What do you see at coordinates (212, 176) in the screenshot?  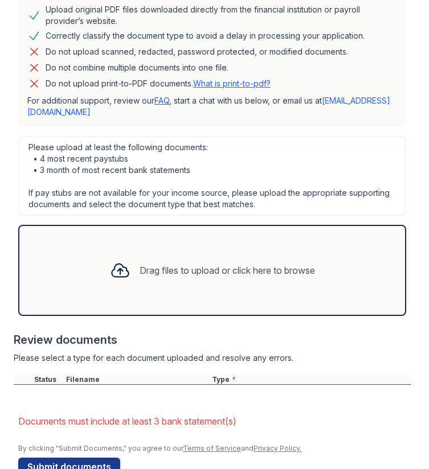 I see `div: Please upload at least the following documents: • 4 most recent paystubs • 3 month of most recent...` at bounding box center [212, 176].